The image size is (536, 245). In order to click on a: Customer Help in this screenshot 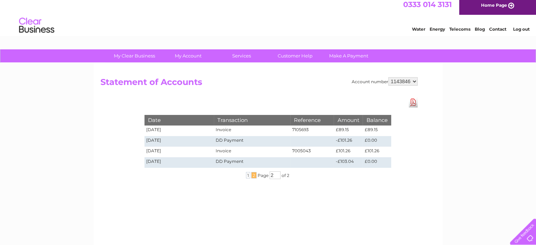, I will do `click(295, 56)`.